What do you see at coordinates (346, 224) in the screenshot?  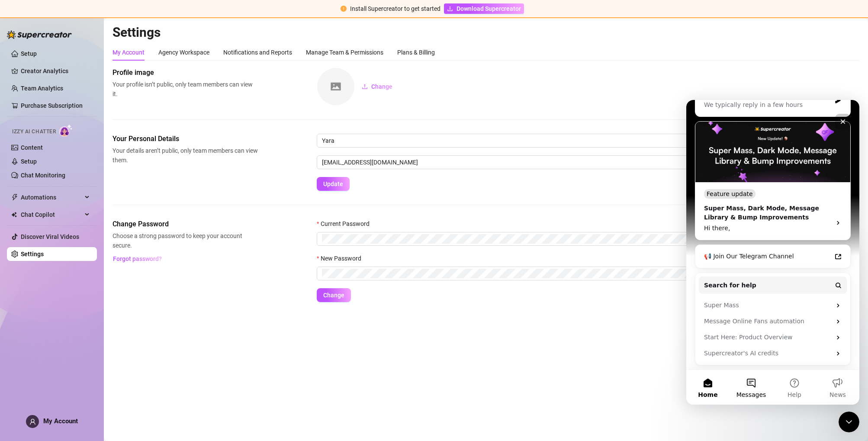 I see `label: Current Password` at bounding box center [346, 224].